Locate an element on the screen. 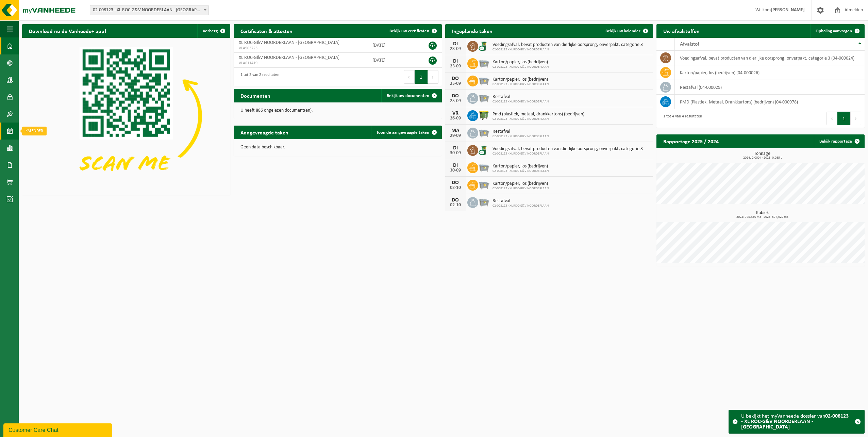 This screenshot has width=868, height=437. h3: Kubiek is located at coordinates (762, 215).